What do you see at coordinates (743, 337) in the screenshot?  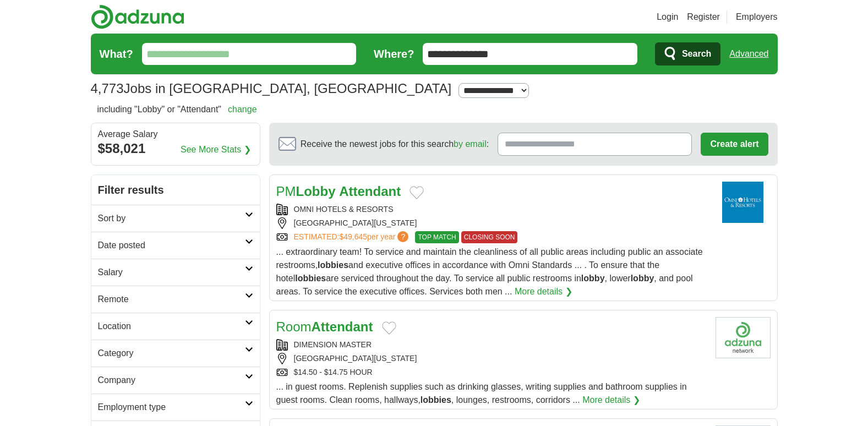 I see `img: Company logo` at bounding box center [743, 337].